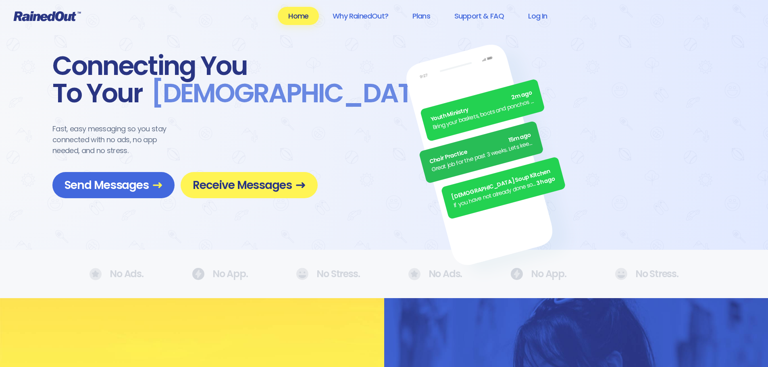 Image resolution: width=768 pixels, height=367 pixels. I want to click on span: 15m ago, so click(519, 137).